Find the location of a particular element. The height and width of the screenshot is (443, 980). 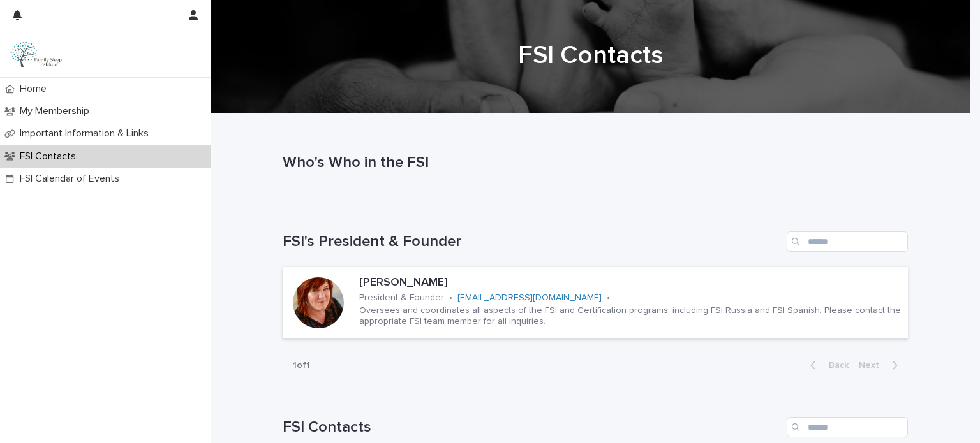

p: President & Founder is located at coordinates (401, 297).